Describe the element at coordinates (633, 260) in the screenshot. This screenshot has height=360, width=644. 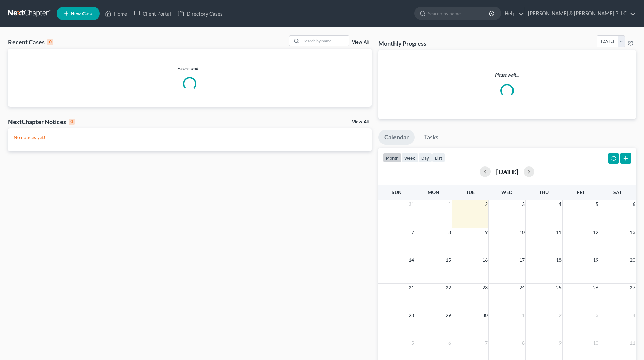
I see `span: 20` at that location.